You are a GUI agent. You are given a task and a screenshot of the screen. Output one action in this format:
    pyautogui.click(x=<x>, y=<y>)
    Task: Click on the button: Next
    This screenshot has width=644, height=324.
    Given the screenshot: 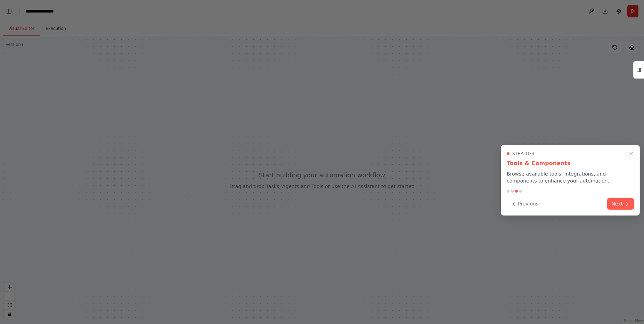 What is the action you would take?
    pyautogui.click(x=620, y=204)
    